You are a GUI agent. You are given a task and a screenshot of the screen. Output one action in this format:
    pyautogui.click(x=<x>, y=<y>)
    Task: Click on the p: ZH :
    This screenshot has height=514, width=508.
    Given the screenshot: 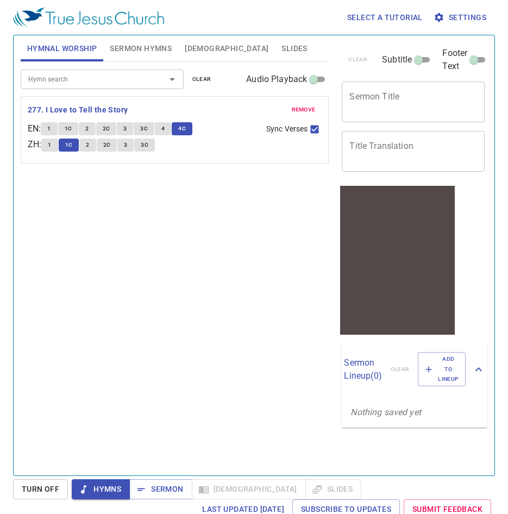 What is the action you would take?
    pyautogui.click(x=34, y=145)
    